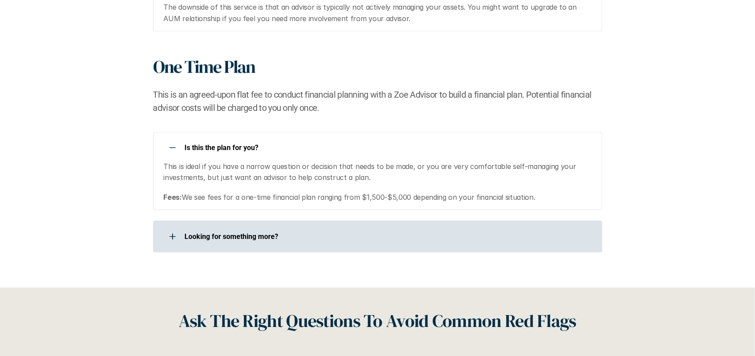 This screenshot has width=755, height=356. I want to click on p: Is this the plan for you?​, so click(388, 147).